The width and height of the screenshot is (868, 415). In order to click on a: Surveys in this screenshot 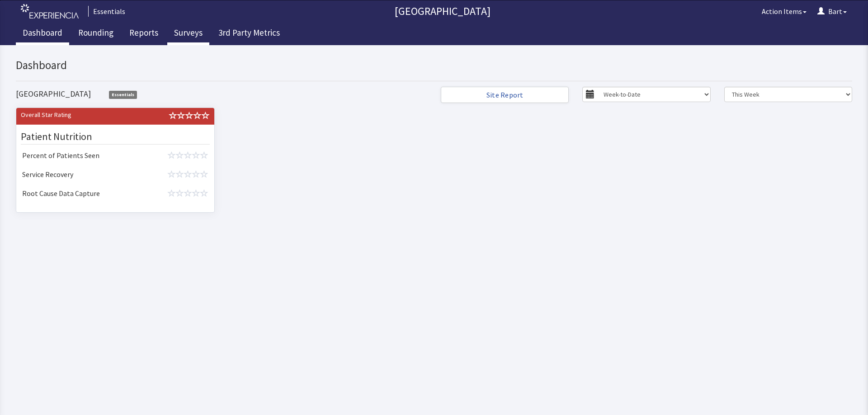, I will do `click(188, 34)`.